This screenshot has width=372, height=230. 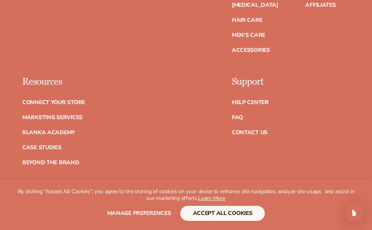 I want to click on a: Connect your store, so click(x=54, y=103).